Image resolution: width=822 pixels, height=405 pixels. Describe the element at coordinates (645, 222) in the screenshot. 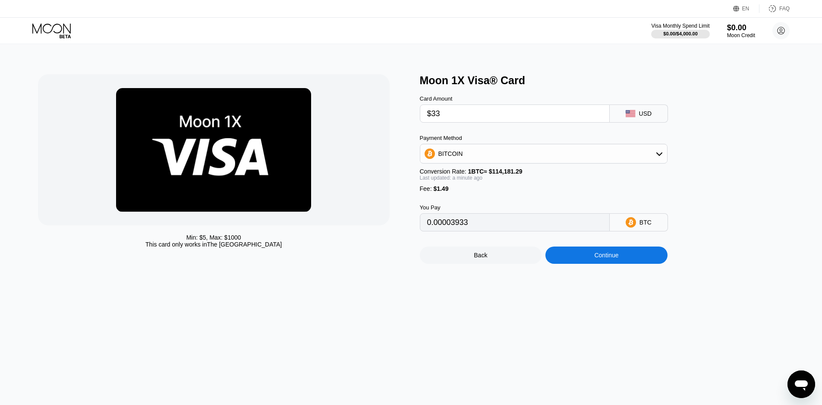

I see `div: BTC` at that location.